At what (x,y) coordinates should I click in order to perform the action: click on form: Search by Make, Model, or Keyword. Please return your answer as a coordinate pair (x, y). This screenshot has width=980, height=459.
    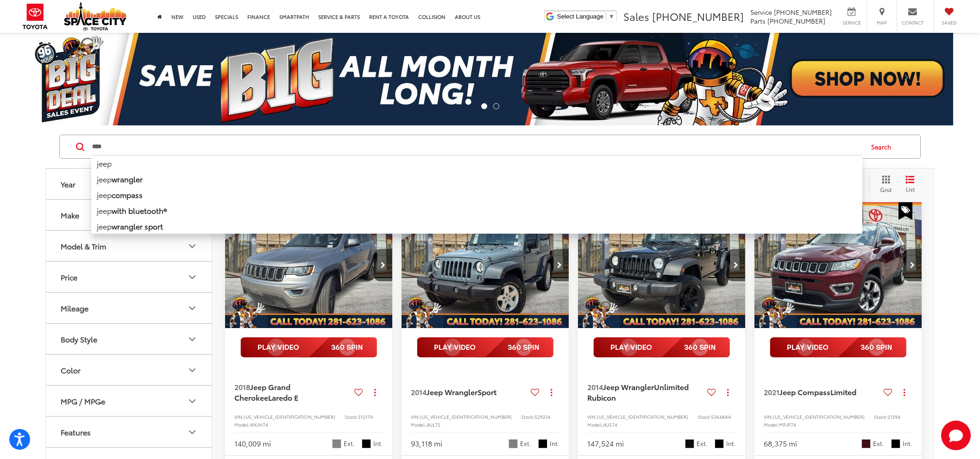
    Looking at the image, I should click on (476, 146).